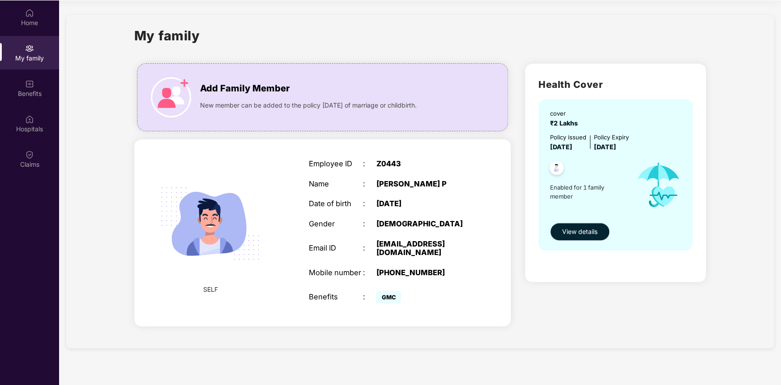  What do you see at coordinates (580, 232) in the screenshot?
I see `button: View details` at bounding box center [580, 232].